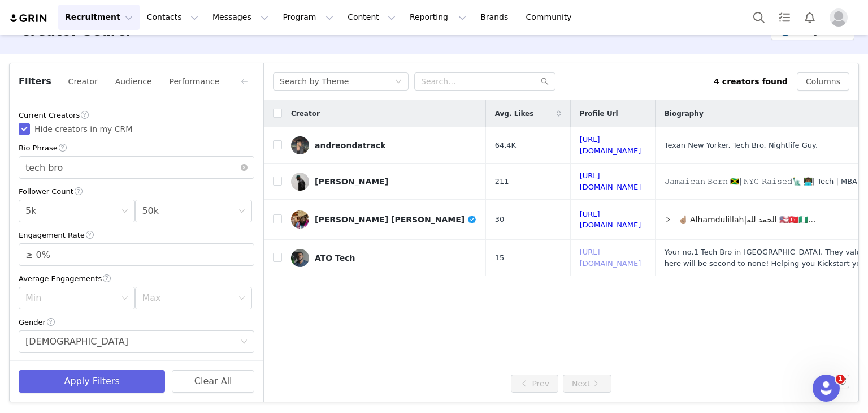  Describe the element at coordinates (785, 17) in the screenshot. I see `a: Tasks` at that location.